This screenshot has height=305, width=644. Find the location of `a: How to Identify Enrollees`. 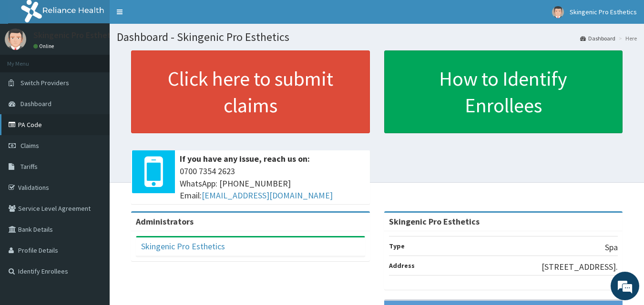

a: How to Identify Enrollees is located at coordinates (504, 92).